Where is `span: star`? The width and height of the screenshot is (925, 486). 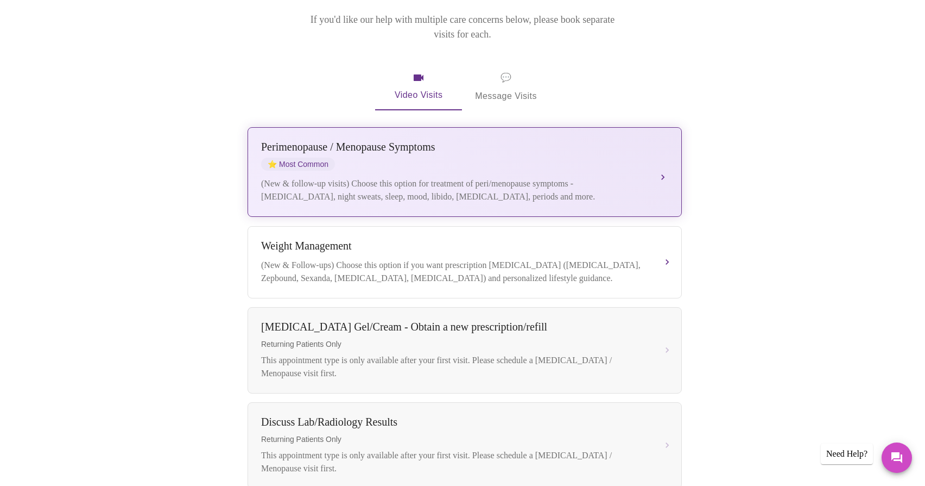 span: star is located at coordinates (272, 164).